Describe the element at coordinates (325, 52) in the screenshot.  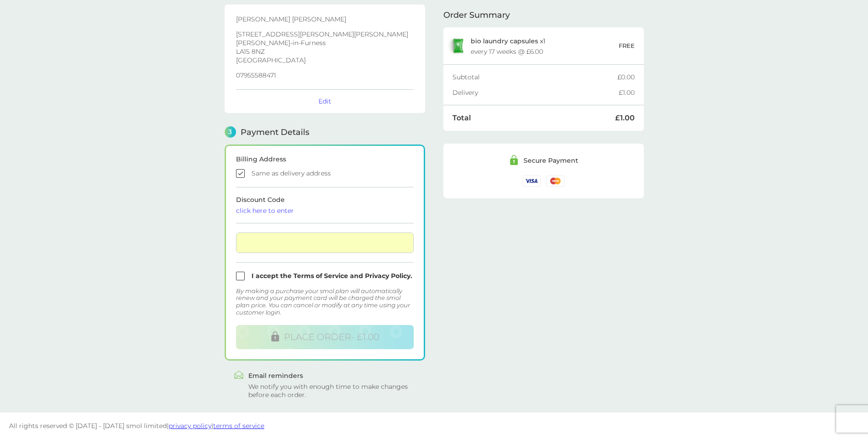
I see `p: LA15 8NZ` at that location.